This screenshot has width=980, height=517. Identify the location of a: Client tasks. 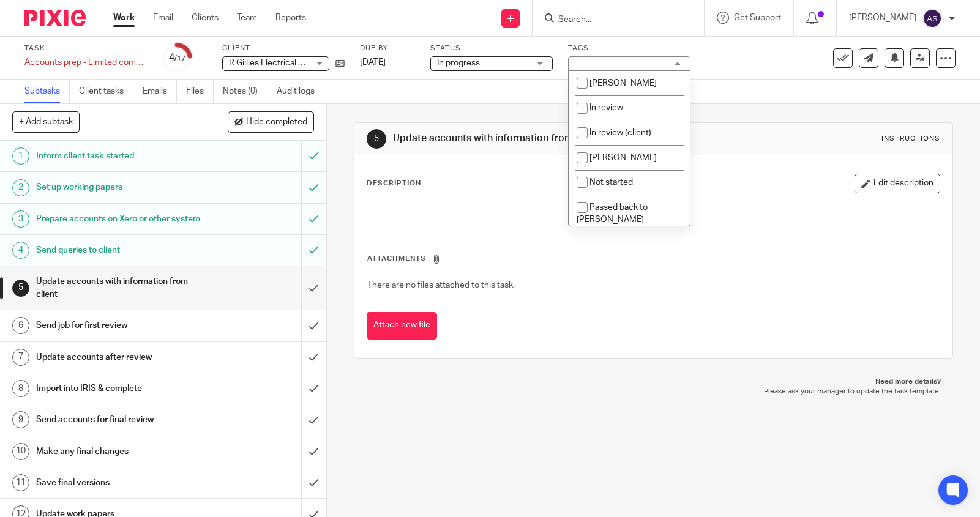
(106, 91).